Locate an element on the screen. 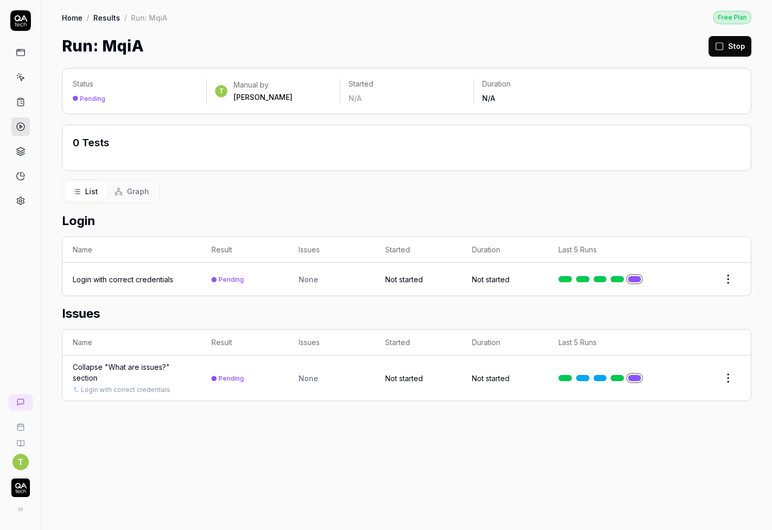  button: List is located at coordinates (85, 191).